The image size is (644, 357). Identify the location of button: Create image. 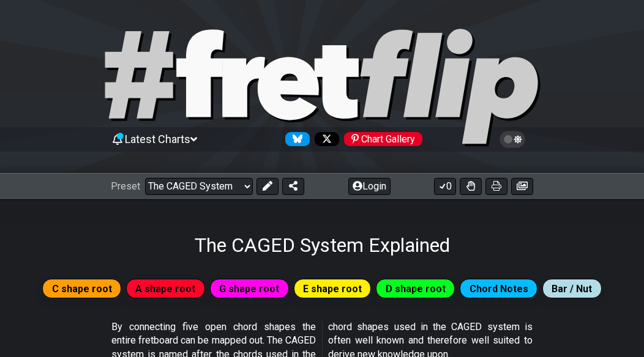
(522, 186).